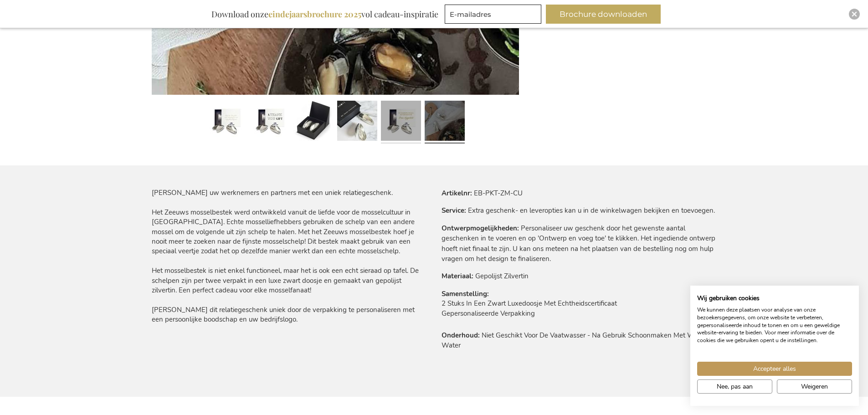 Image resolution: width=868 pixels, height=415 pixels. I want to click on button: Accepteer alle cookies, so click(775, 368).